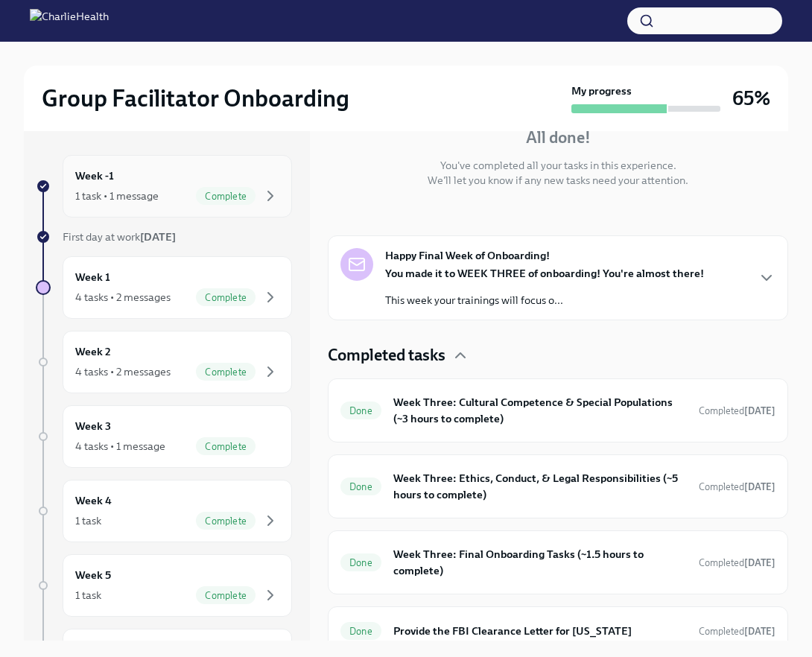 The image size is (812, 657). I want to click on strong: Happy Final Week of Onboarding!, so click(467, 256).